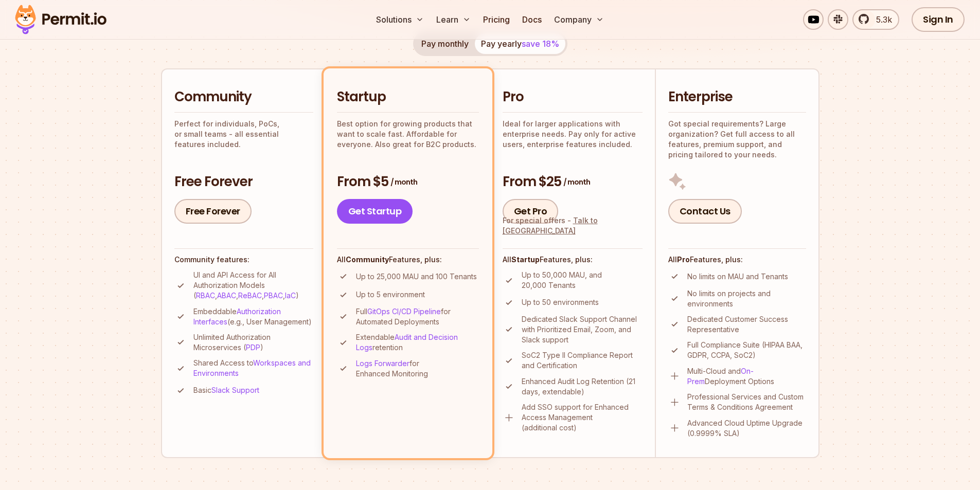  What do you see at coordinates (408, 134) in the screenshot?
I see `p: Best option for growing products that want to scale fast. Affordable for everyone. Also great for...` at bounding box center [408, 134].